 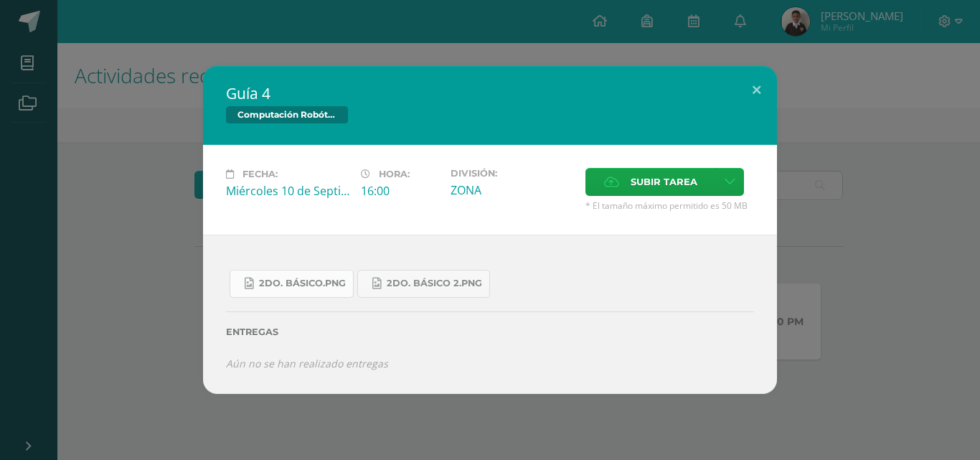 What do you see at coordinates (755, 90) in the screenshot?
I see `button: Close (Esc)` at bounding box center [755, 90].